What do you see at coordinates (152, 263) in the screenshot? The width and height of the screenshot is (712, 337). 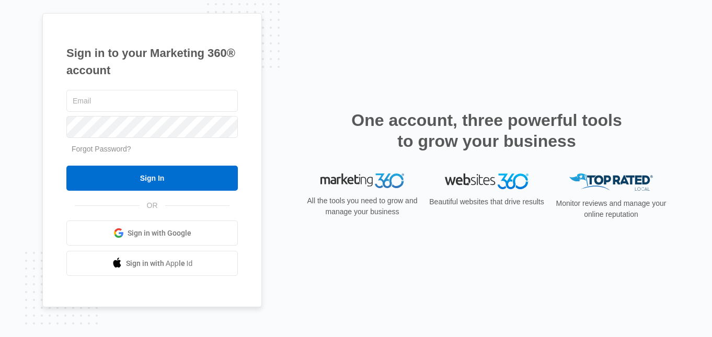 I see `a: Sign in with Apple Id` at bounding box center [152, 263].